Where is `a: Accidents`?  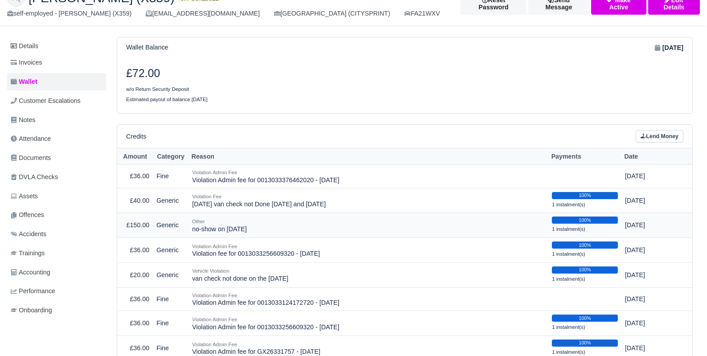
a: Accidents is located at coordinates (57, 234).